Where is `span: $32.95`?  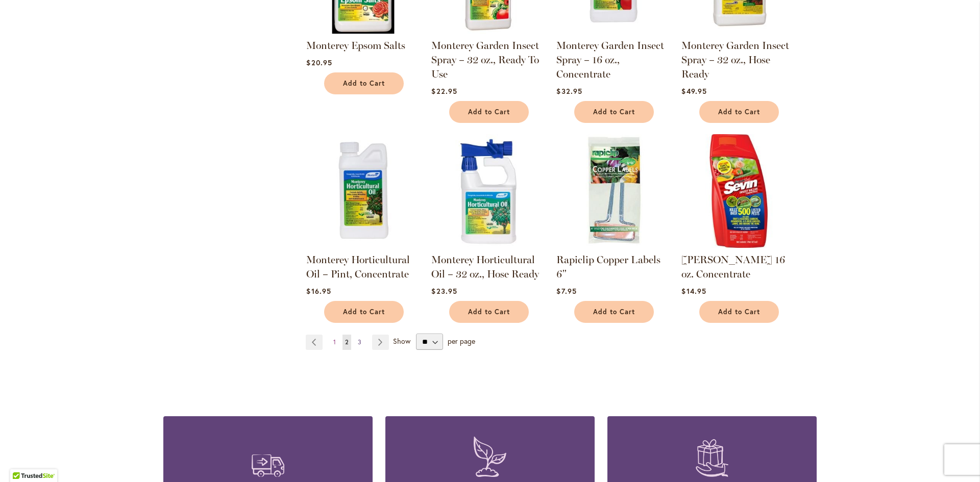
span: $32.95 is located at coordinates (569, 91).